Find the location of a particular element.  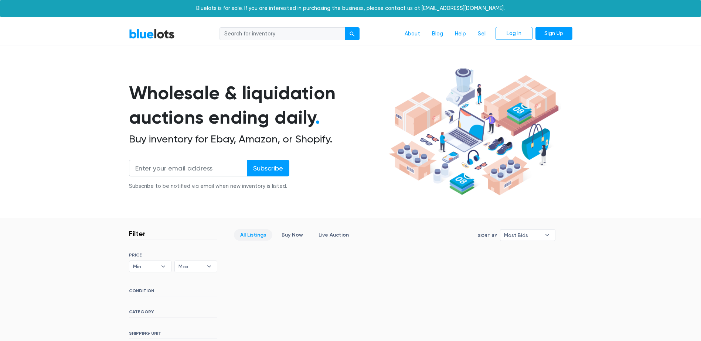

div: Subscribe to be notified via email when new inventory is listed. is located at coordinates (209, 186).